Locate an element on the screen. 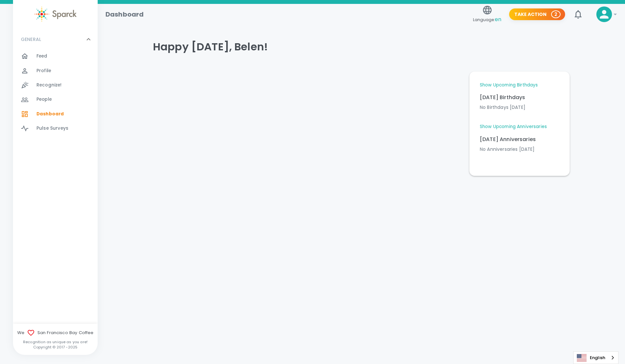 This screenshot has width=625, height=364. button: Language:en is located at coordinates (487, 14).